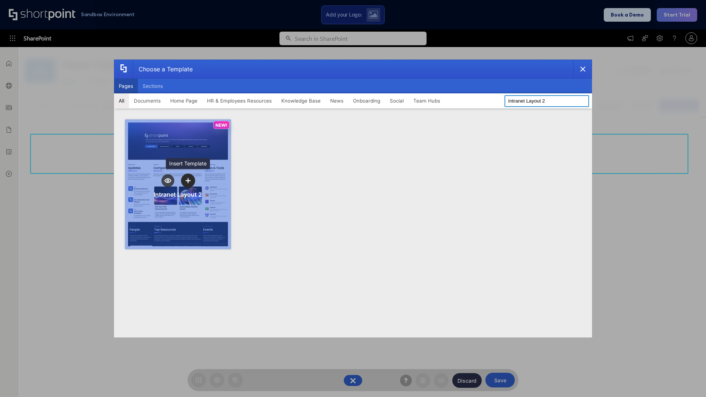 The width and height of the screenshot is (706, 397). I want to click on button: Sections, so click(153, 86).